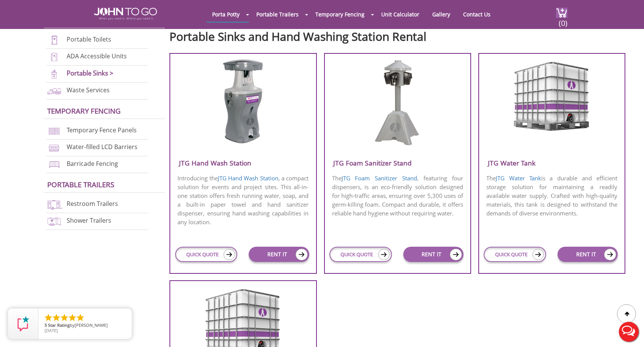 The image size is (644, 347). Describe the element at coordinates (552, 163) in the screenshot. I see `h3: JTG Water Tank` at that location.